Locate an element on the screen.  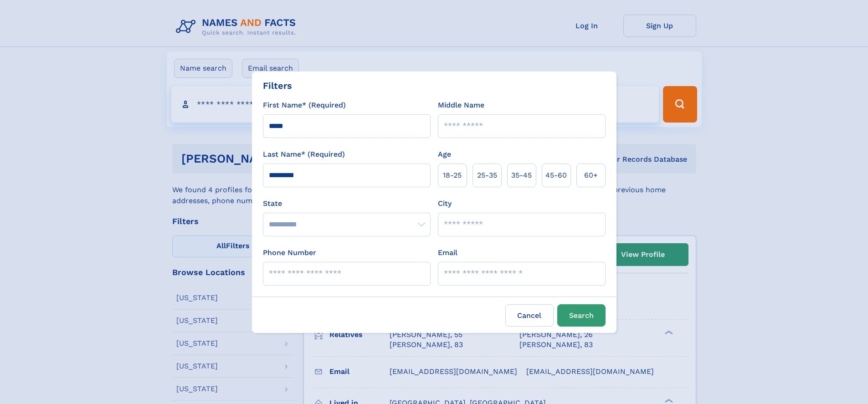
label: Cancel is located at coordinates (529, 315).